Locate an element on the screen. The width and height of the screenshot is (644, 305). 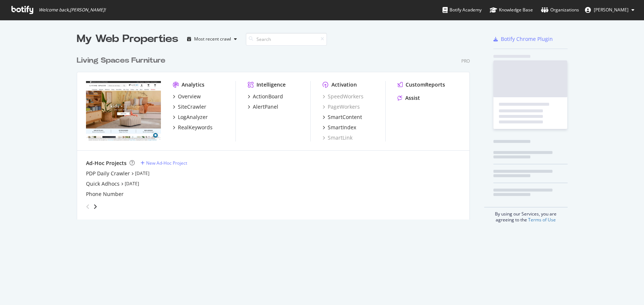
div: CustomReports is located at coordinates (425, 85).